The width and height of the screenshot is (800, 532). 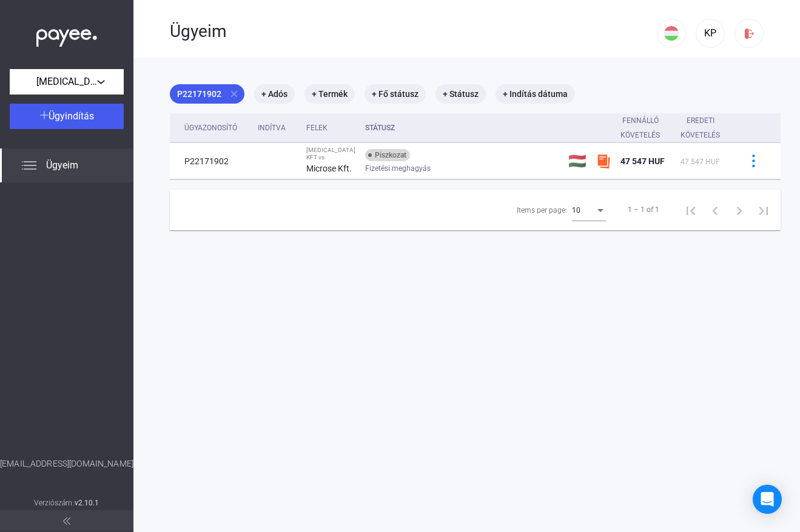 What do you see at coordinates (67, 522) in the screenshot?
I see `img: arrow-double-left-grey.svg` at bounding box center [67, 522].